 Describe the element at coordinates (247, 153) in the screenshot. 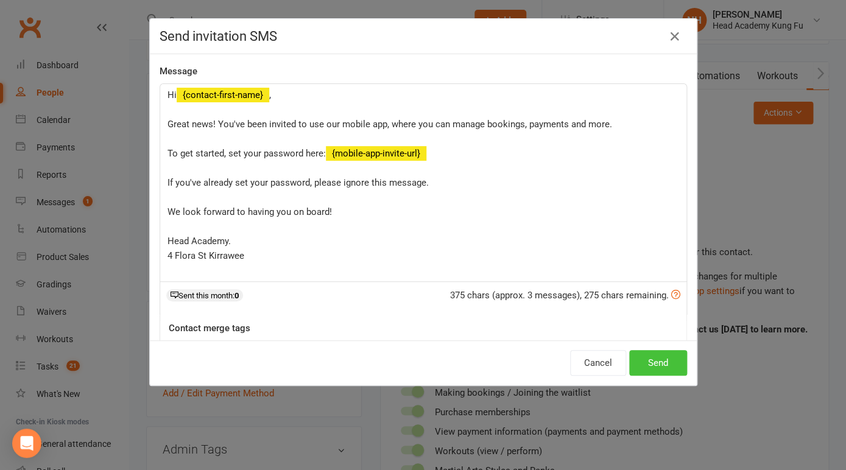

I see `span: To get started, set your password here:` at that location.